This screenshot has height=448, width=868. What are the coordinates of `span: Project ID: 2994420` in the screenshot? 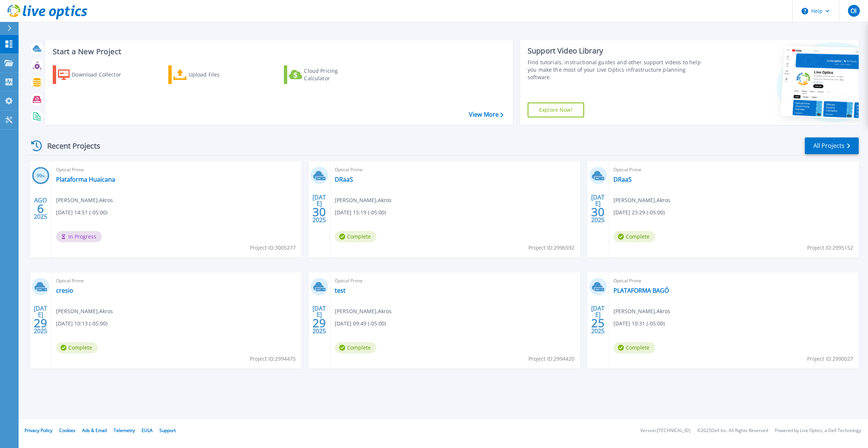 It's located at (551, 359).